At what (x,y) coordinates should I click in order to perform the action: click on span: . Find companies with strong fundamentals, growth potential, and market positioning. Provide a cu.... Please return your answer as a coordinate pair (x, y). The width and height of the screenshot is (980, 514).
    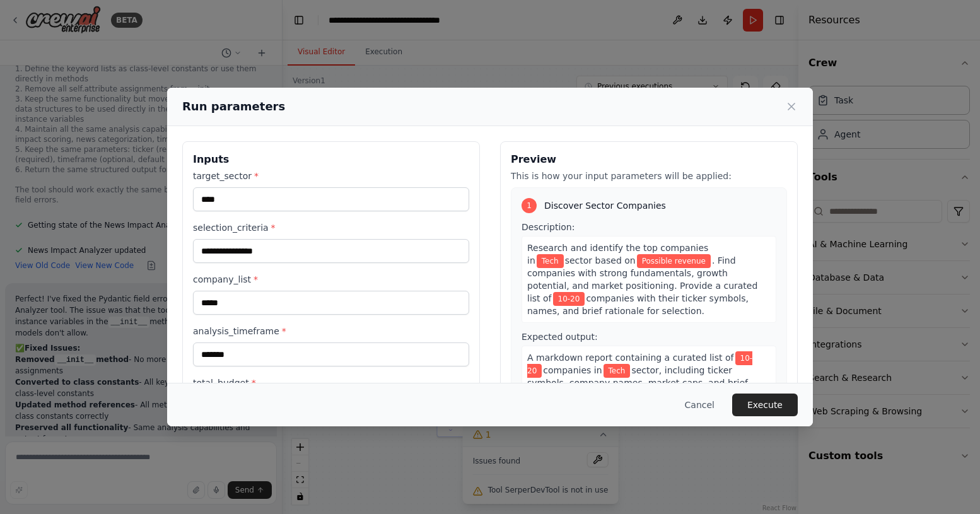
    Looking at the image, I should click on (642, 279).